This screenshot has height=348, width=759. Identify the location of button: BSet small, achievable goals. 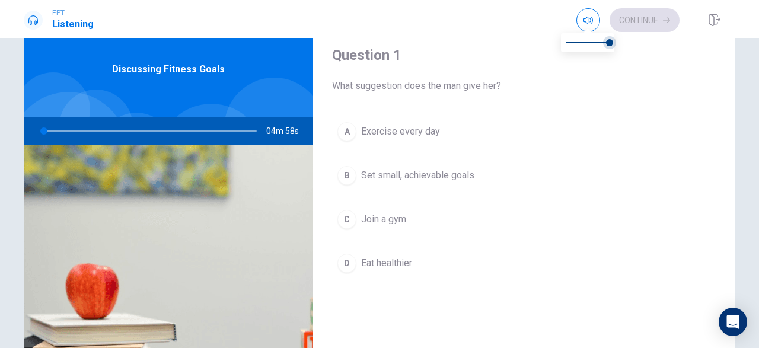
(524, 175).